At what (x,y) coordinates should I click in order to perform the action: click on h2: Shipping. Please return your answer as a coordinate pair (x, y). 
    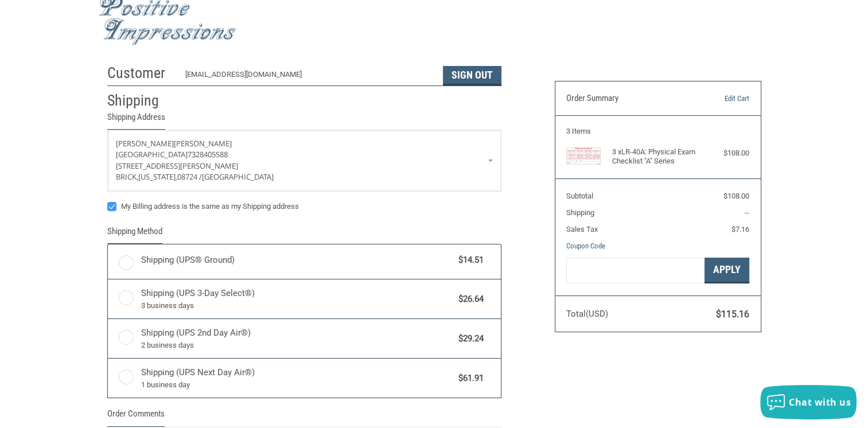
    Looking at the image, I should click on (141, 101).